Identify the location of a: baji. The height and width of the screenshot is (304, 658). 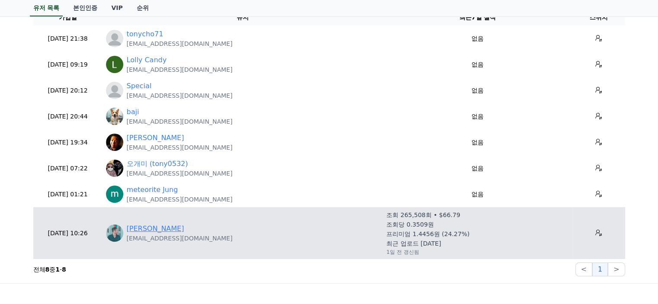
(133, 112).